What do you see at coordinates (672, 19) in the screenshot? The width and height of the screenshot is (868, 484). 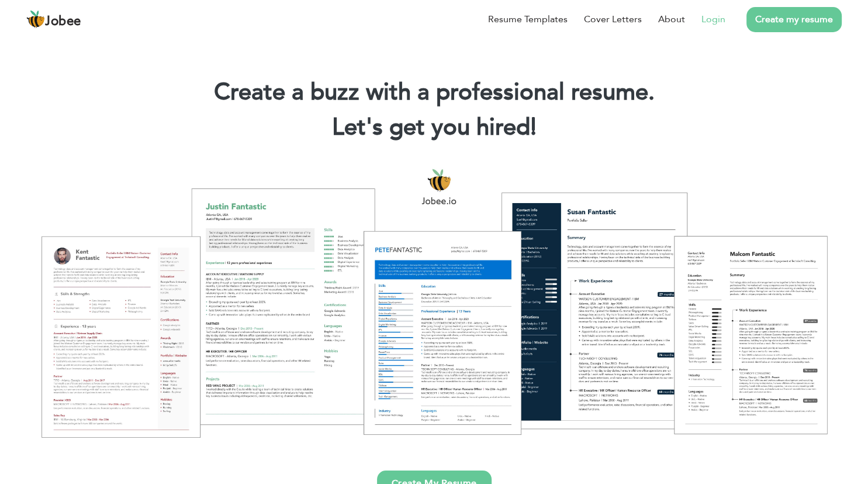 I see `a: About` at bounding box center [672, 19].